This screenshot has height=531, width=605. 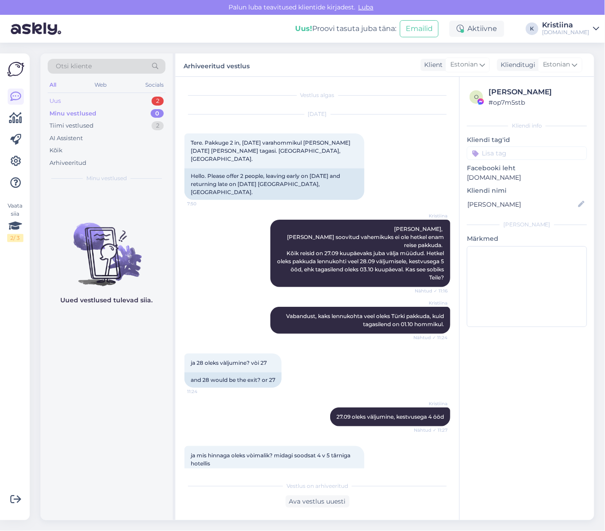 What do you see at coordinates (527, 126) in the screenshot?
I see `div: Kliendi info` at bounding box center [527, 126].